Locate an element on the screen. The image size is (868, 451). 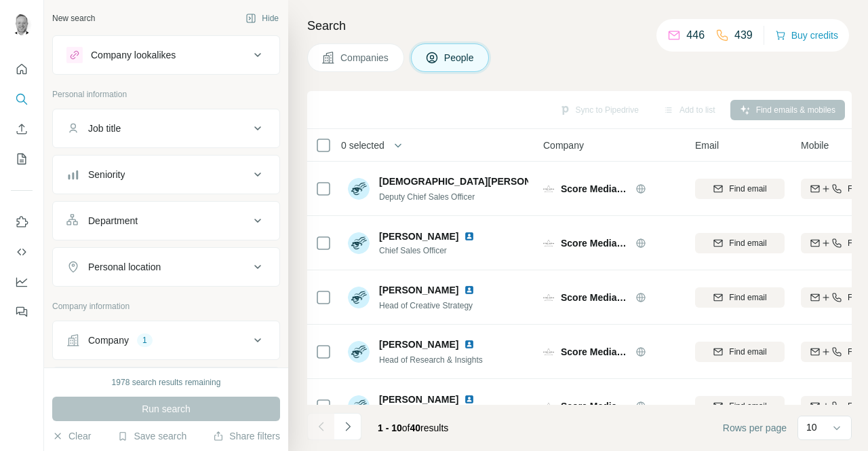
div: Company is located at coordinates (108, 340).